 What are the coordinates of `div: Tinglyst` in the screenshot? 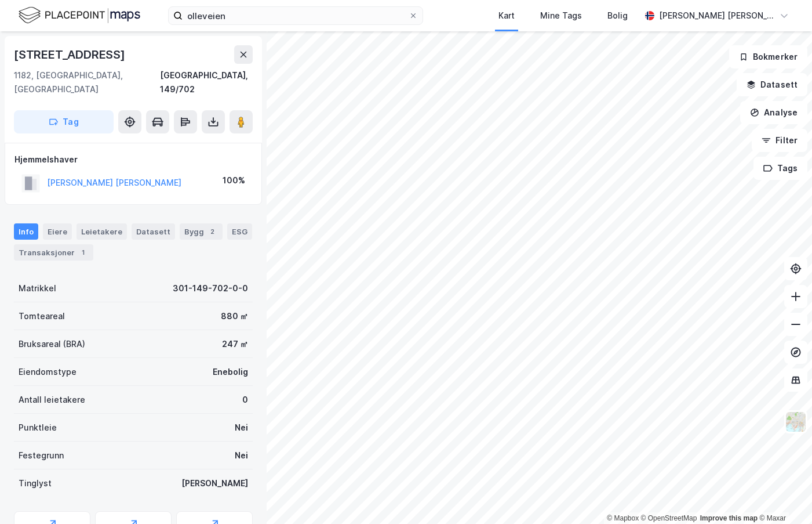 It's located at (35, 483).